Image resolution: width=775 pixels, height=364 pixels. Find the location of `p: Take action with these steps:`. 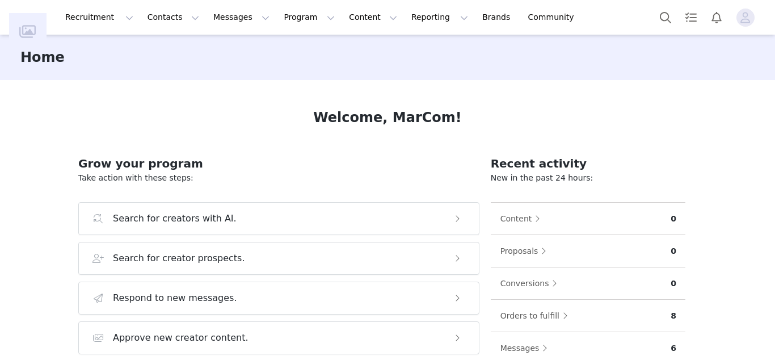

p: Take action with these steps: is located at coordinates (279, 178).